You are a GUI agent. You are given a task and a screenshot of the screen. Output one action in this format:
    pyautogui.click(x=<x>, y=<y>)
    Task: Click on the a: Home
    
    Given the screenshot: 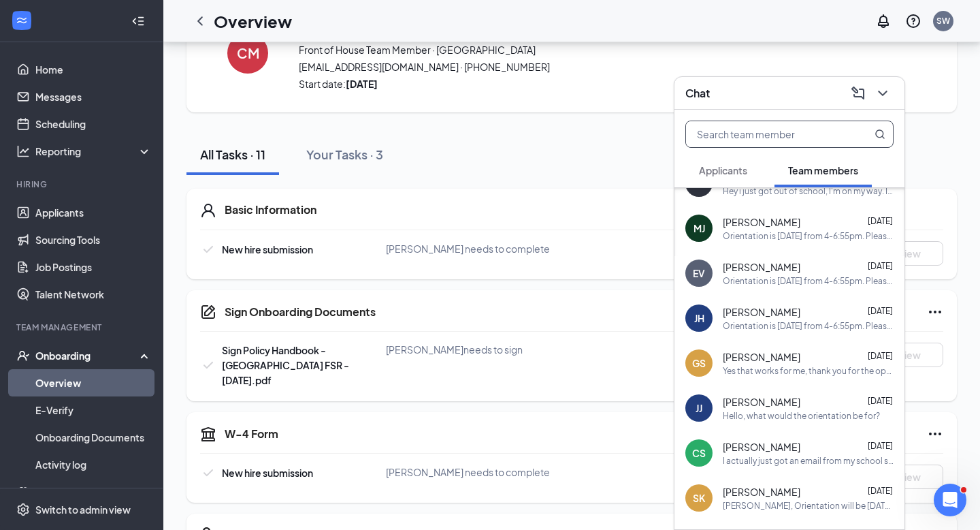 What is the action you would take?
    pyautogui.click(x=93, y=70)
    